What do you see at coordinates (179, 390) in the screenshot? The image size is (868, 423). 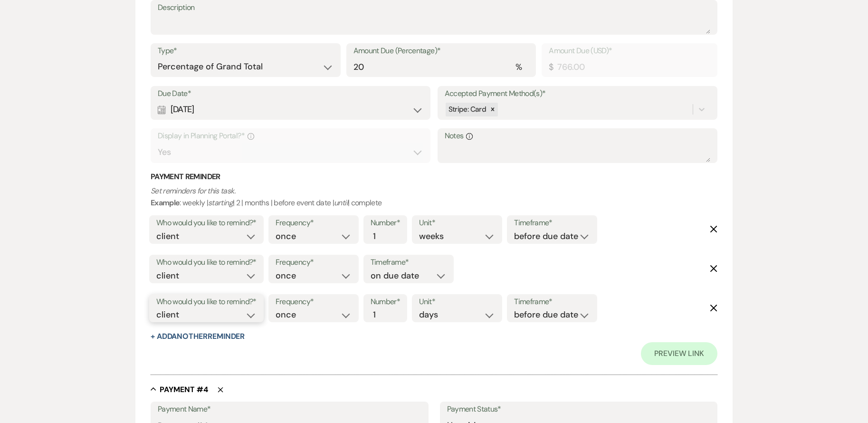 I see `button: Payment #4` at bounding box center [179, 390].